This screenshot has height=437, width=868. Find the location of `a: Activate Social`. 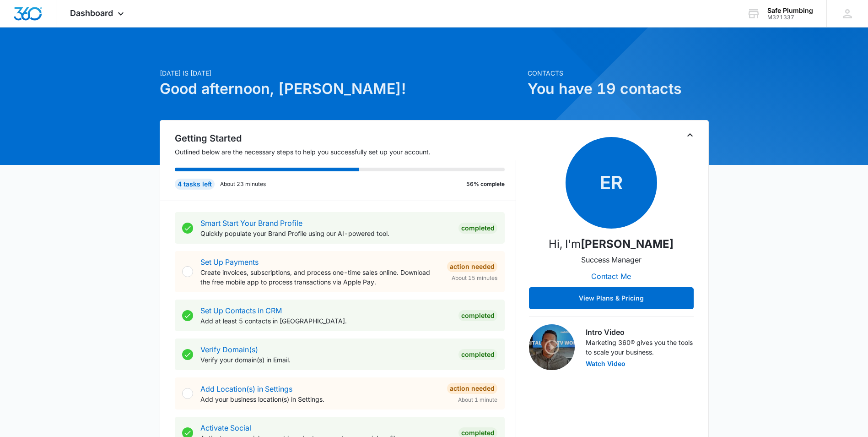

a: Activate Social is located at coordinates (225, 428).